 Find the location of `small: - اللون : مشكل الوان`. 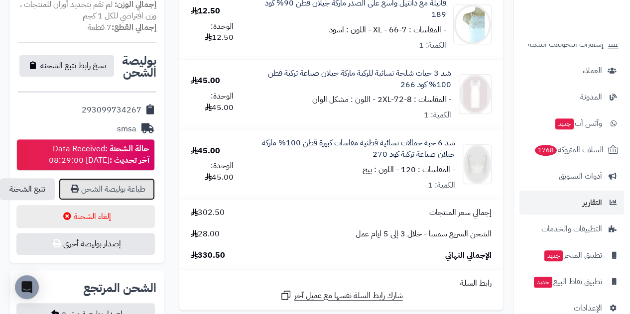

small: - اللون : مشكل الوان is located at coordinates (344, 100).